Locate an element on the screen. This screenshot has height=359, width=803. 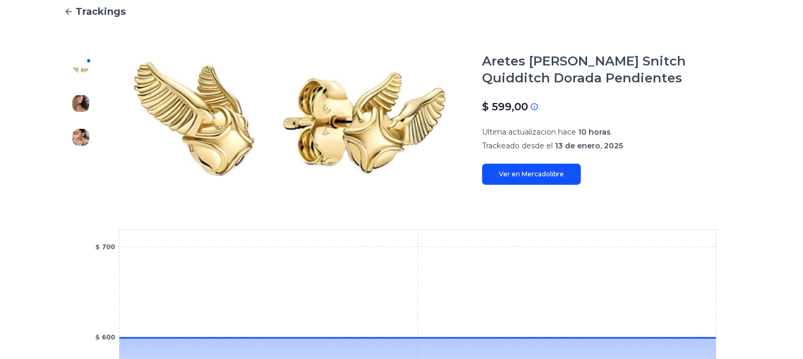
a: Trackings is located at coordinates (402, 12).